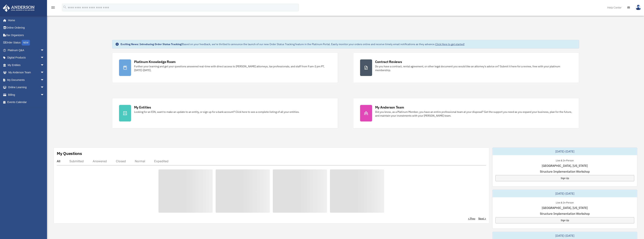  I want to click on a: Tax Organizers, so click(26, 35).